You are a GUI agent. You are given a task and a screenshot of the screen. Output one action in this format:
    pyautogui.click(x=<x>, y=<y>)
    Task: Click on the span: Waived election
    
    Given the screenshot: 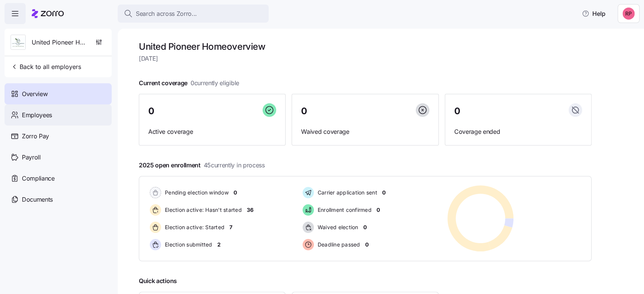 What is the action you would take?
    pyautogui.click(x=337, y=227)
    